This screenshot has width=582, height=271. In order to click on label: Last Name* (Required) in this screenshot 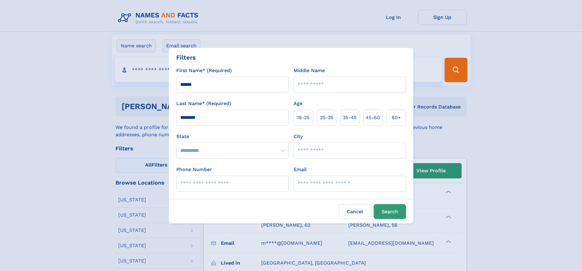, I will do `click(204, 104)`.